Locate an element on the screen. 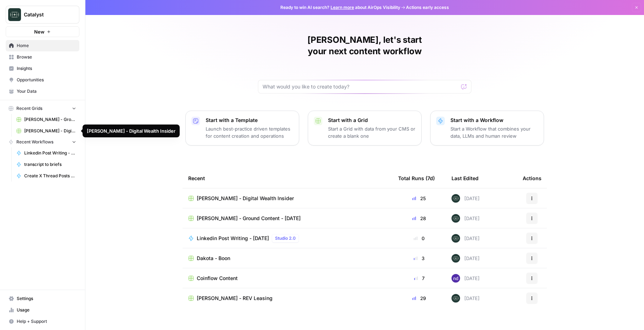 The height and width of the screenshot is (330, 644). p: Start a Workflow that combines your data, LLMs and human review is located at coordinates (495, 132).